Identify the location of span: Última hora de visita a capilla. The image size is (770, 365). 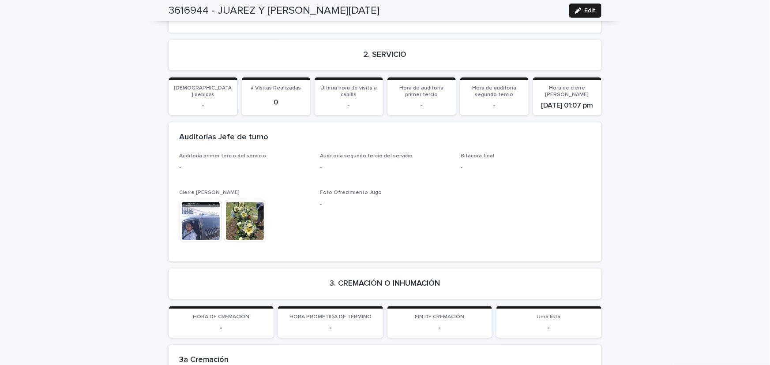
(349, 91).